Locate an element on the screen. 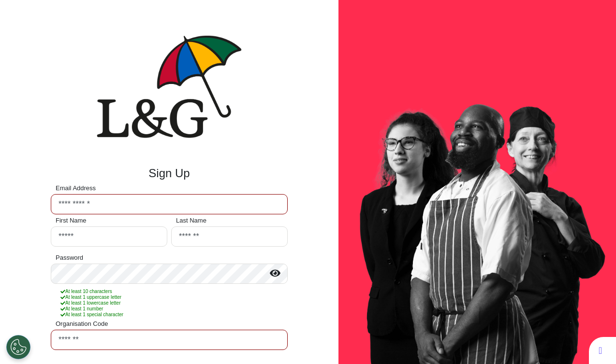 This screenshot has width=616, height=364. span: At least 1 special character is located at coordinates (92, 314).